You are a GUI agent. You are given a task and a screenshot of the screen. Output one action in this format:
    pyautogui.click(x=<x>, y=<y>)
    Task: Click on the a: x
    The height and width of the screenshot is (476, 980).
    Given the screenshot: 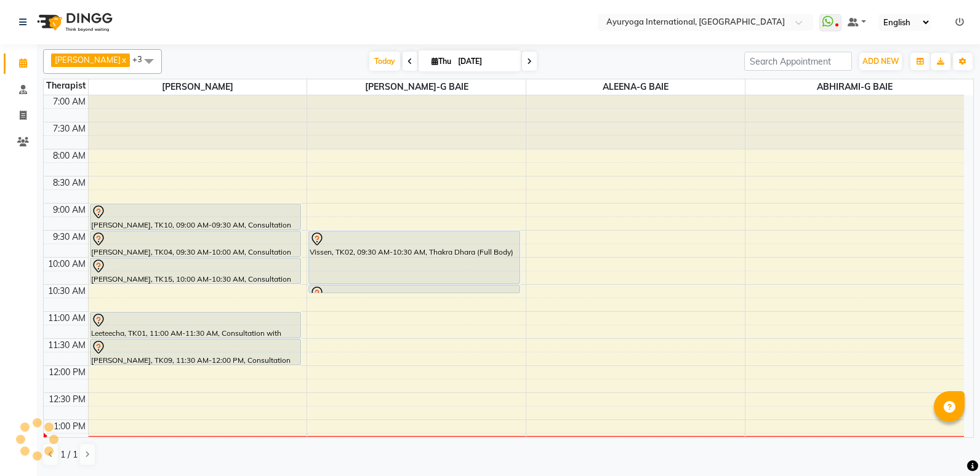 What is the action you would take?
    pyautogui.click(x=123, y=59)
    